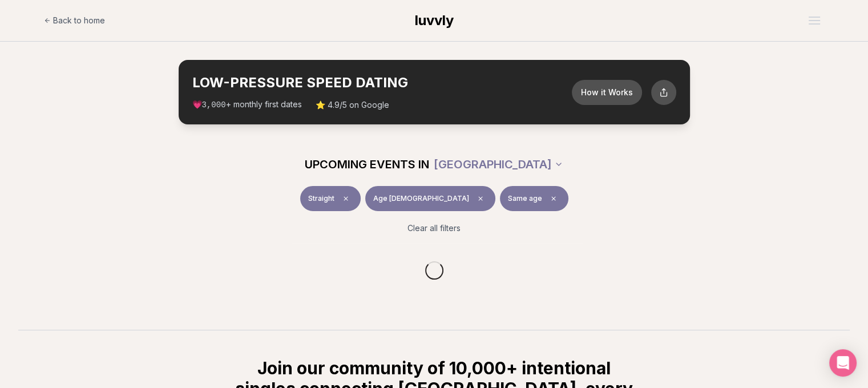 The image size is (868, 388). What do you see at coordinates (214, 105) in the screenshot?
I see `span: 3,000` at bounding box center [214, 105].